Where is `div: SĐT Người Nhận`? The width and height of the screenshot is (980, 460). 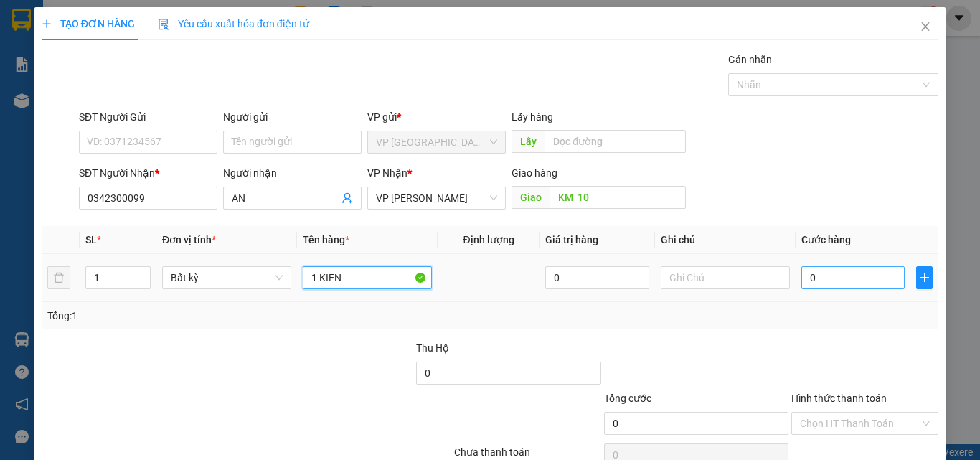
div: SĐT Người Nhận is located at coordinates (148, 173).